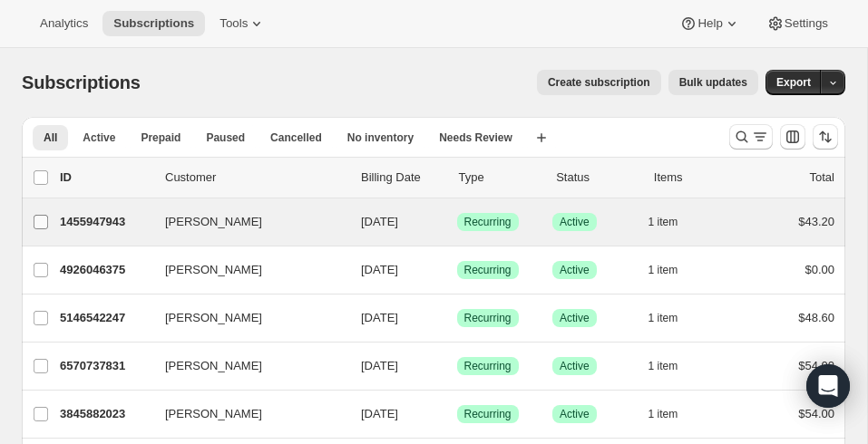  What do you see at coordinates (807, 23) in the screenshot?
I see `span: Settings` at bounding box center [807, 23].